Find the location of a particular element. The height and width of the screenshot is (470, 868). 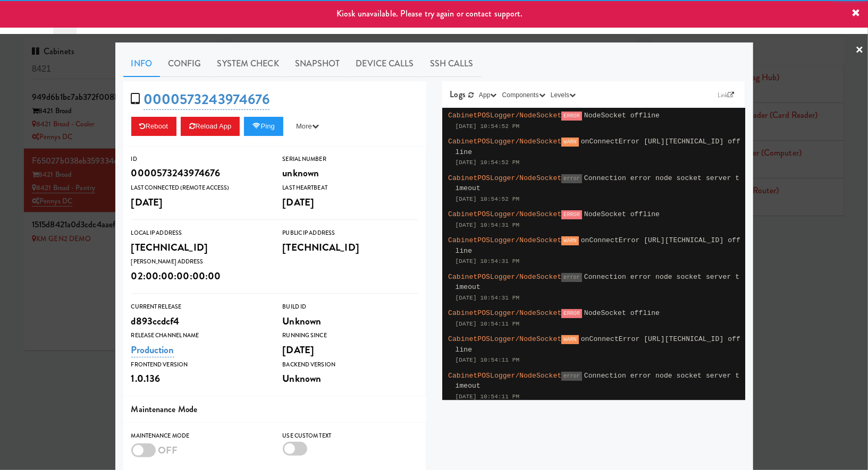

div: Frontend Version is located at coordinates (199, 365).